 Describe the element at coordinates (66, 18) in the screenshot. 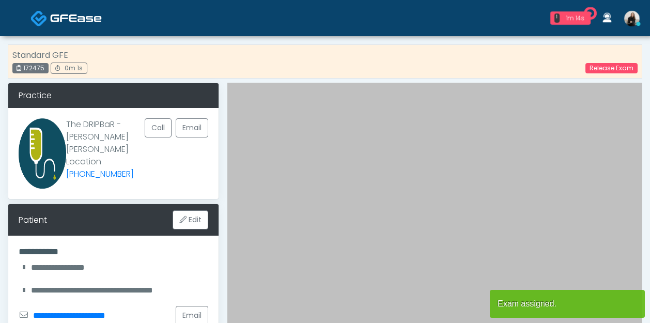

I see `a: Docovia` at that location.